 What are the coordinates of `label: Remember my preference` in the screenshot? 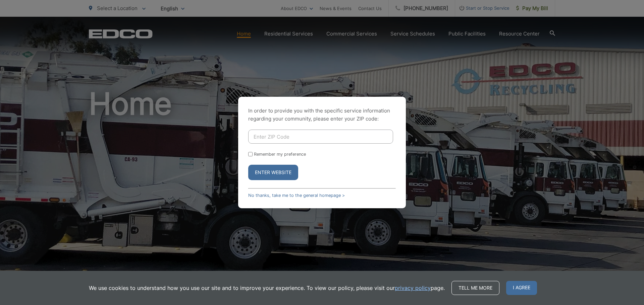 It's located at (279, 154).